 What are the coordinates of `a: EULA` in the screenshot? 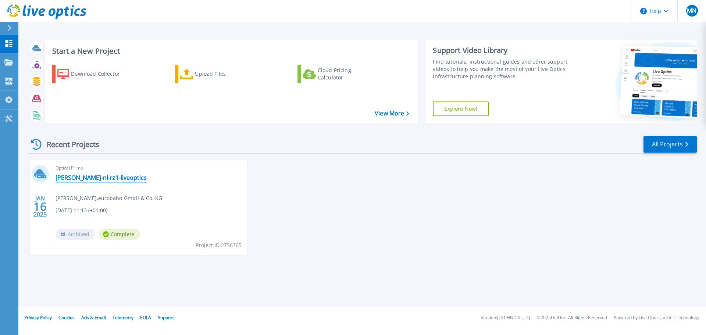 It's located at (146, 317).